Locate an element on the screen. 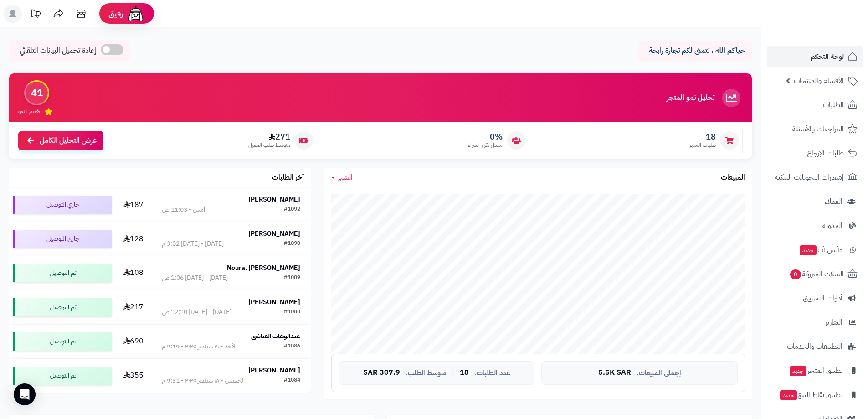  span: الأقسام والمنتجات is located at coordinates (819, 81).